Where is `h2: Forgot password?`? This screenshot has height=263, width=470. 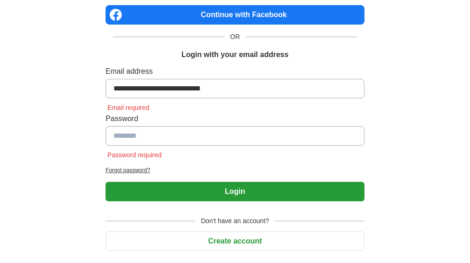 h2: Forgot password? is located at coordinates (235, 171).